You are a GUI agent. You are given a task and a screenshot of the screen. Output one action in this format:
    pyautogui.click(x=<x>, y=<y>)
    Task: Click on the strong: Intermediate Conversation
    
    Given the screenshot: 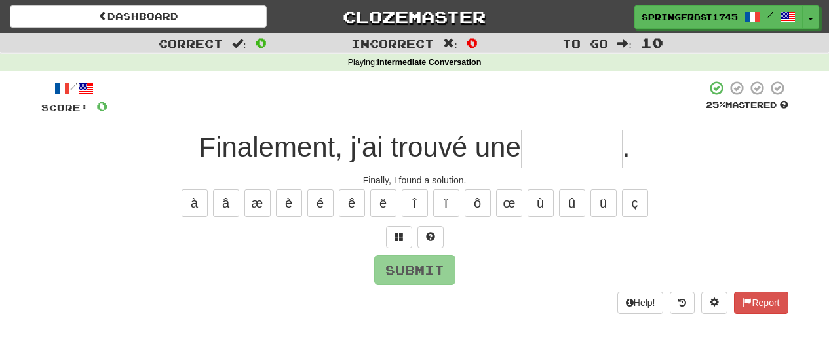 What is the action you would take?
    pyautogui.click(x=428, y=62)
    